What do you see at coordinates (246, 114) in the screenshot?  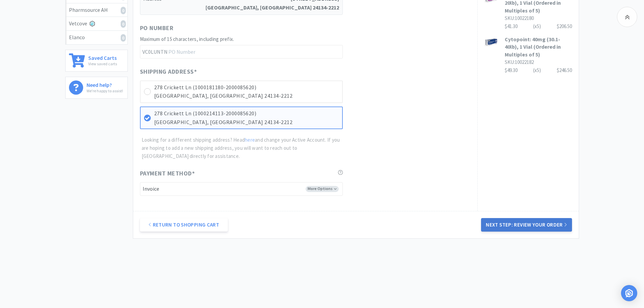 I see `p: 278 Crickett Ln (1000214113-2000085620)` at bounding box center [246, 114].